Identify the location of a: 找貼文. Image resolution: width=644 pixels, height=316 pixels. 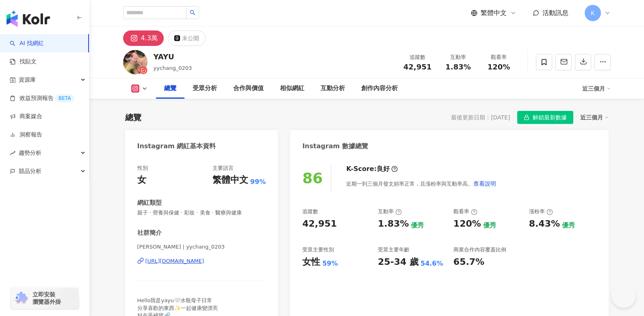
(23, 61).